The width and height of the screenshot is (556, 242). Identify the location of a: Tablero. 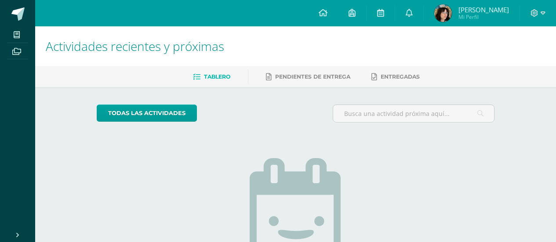
(211, 77).